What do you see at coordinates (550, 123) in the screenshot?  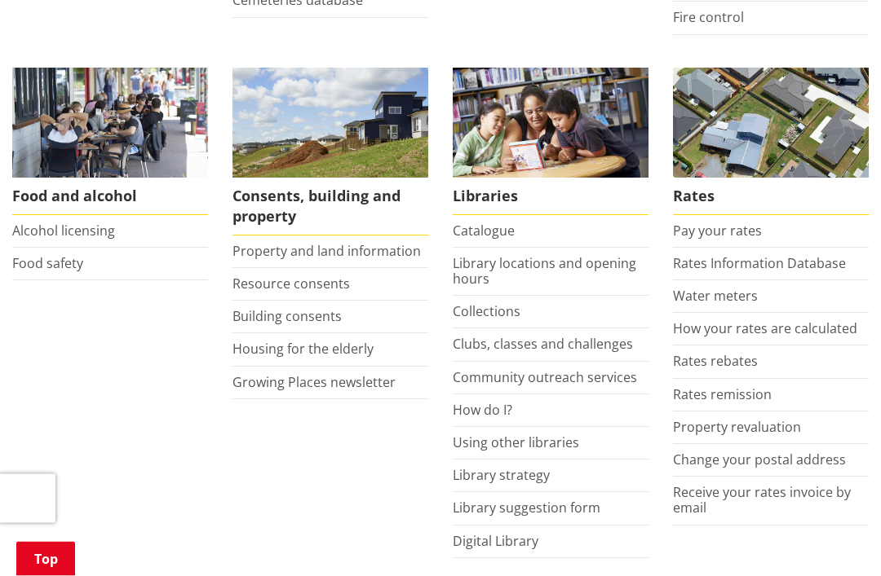 I see `img: Waikato District Council libraries` at bounding box center [550, 123].